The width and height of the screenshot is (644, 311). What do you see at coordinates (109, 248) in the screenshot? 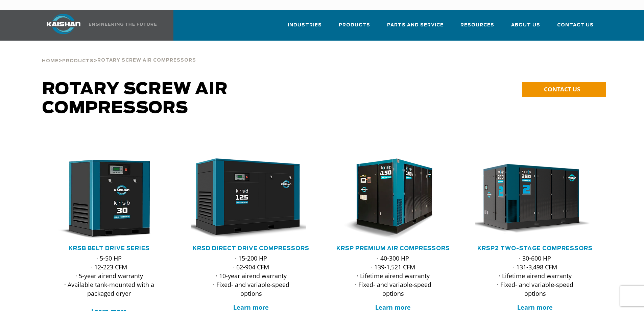
I see `a: KRSB Belt Drive Series` at bounding box center [109, 248].